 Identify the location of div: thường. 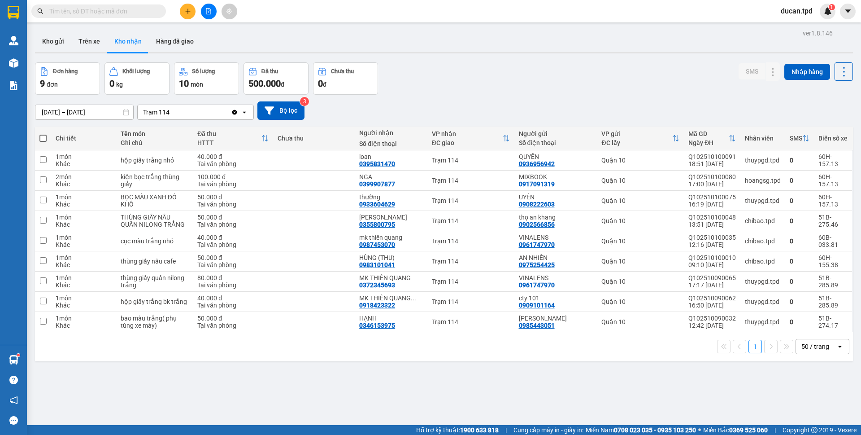
(391, 197).